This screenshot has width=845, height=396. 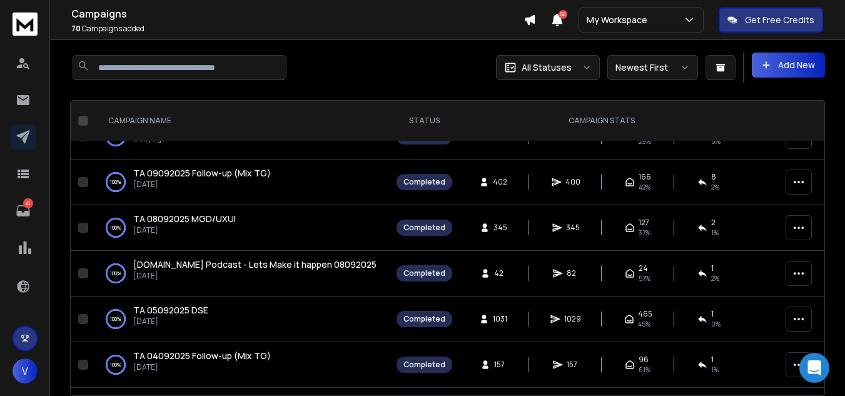 I want to click on a: TA 04092025 Follow-up (Mix TG), so click(x=202, y=356).